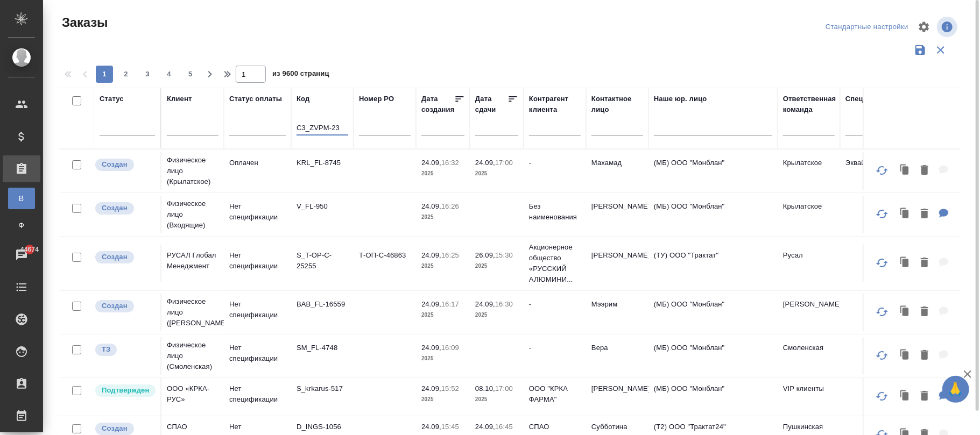 This screenshot has height=435, width=980. I want to click on p: 15:30, so click(503, 255).